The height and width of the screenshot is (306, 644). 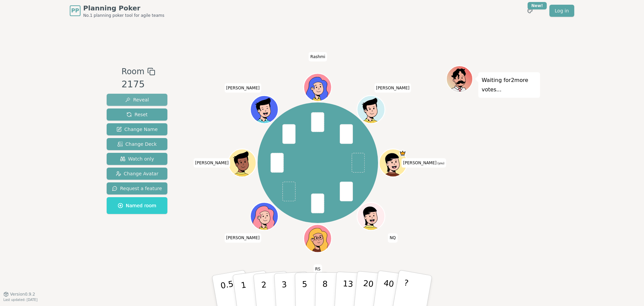 What do you see at coordinates (137, 99) in the screenshot?
I see `span: Reveal` at bounding box center [137, 99].